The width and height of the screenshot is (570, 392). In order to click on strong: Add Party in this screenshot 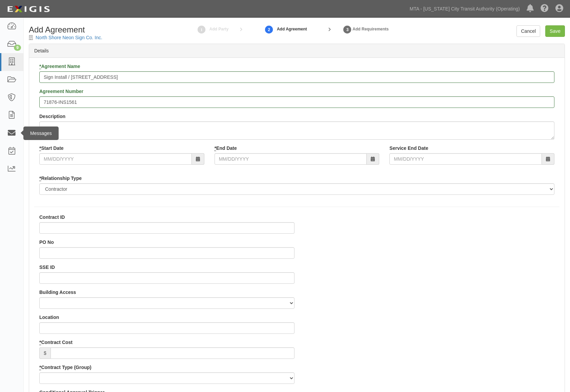, I will do `click(219, 29)`.